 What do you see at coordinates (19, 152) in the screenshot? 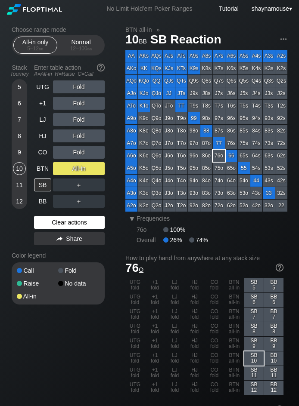
I see `div: 9` at bounding box center [19, 152].